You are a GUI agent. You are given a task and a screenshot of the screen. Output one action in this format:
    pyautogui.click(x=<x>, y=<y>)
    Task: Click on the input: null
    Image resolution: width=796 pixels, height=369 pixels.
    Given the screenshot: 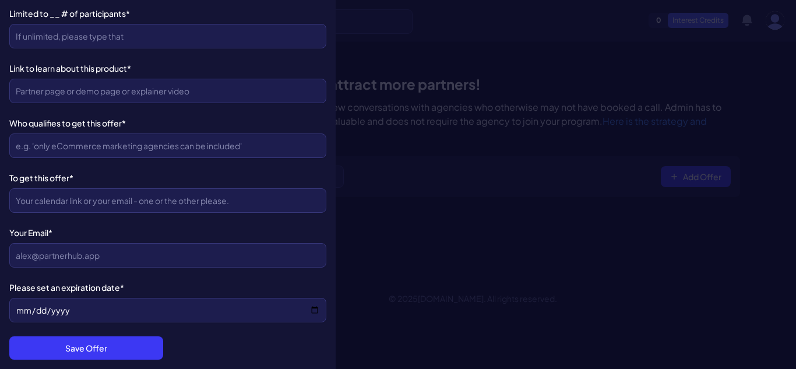 What is the action you would take?
    pyautogui.click(x=168, y=310)
    